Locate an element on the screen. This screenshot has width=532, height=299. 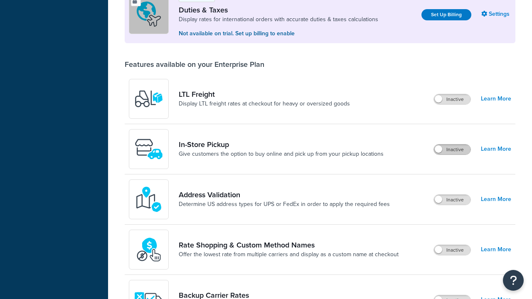
img: kIG8fy0lQAAAABJRU5ErkJggg== is located at coordinates (149, 199).